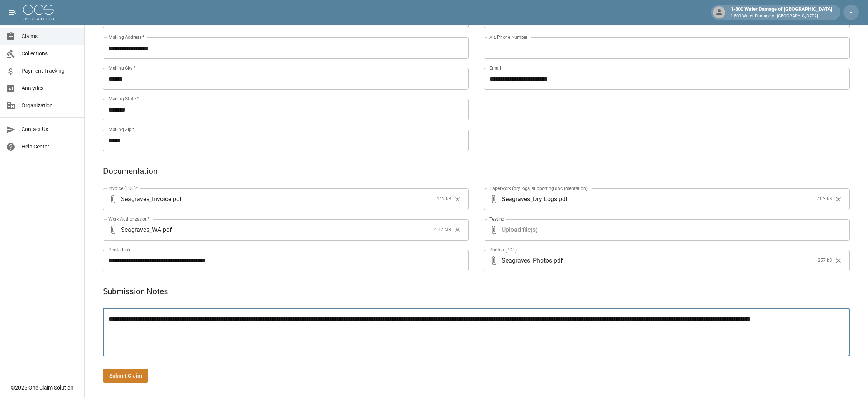  I want to click on label: Email, so click(495, 68).